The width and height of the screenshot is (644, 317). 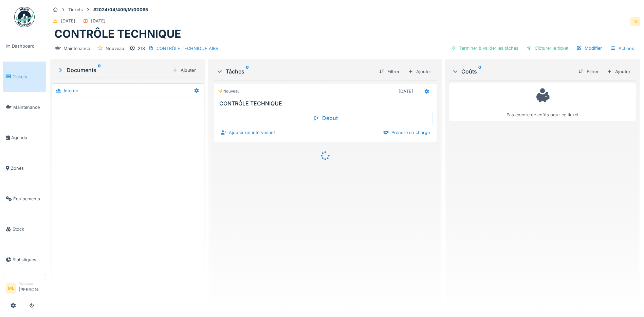 I want to click on div: 213, so click(x=141, y=48).